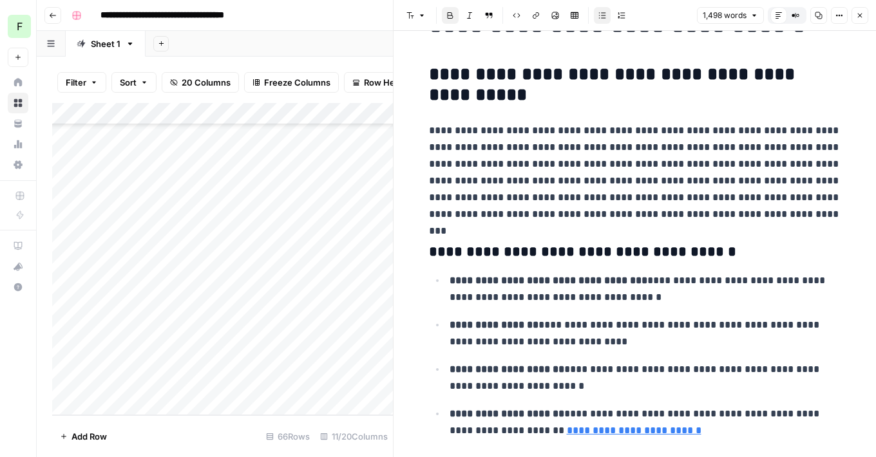 The height and width of the screenshot is (457, 876). Describe the element at coordinates (725, 15) in the screenshot. I see `span: 1,498 words` at that location.